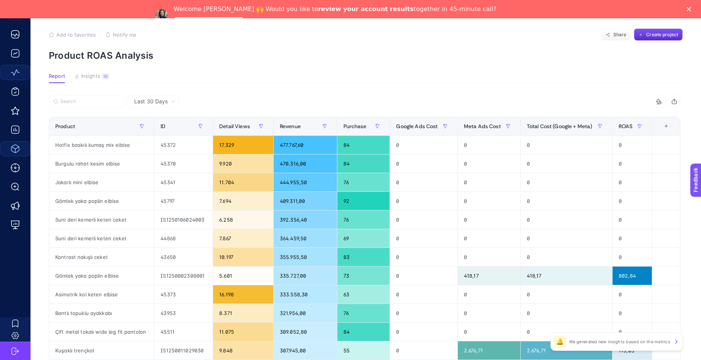  What do you see at coordinates (183, 313) in the screenshot?
I see `div: 43953` at bounding box center [183, 313].